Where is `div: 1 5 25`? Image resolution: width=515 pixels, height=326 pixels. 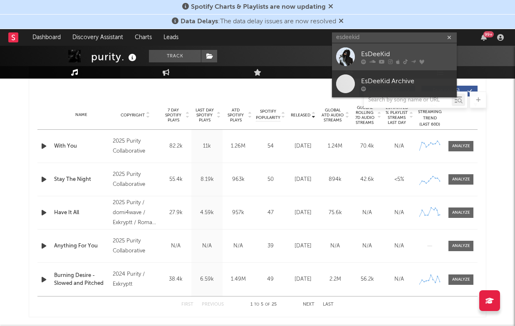
div: 1 5 25 is located at coordinates (263, 305).